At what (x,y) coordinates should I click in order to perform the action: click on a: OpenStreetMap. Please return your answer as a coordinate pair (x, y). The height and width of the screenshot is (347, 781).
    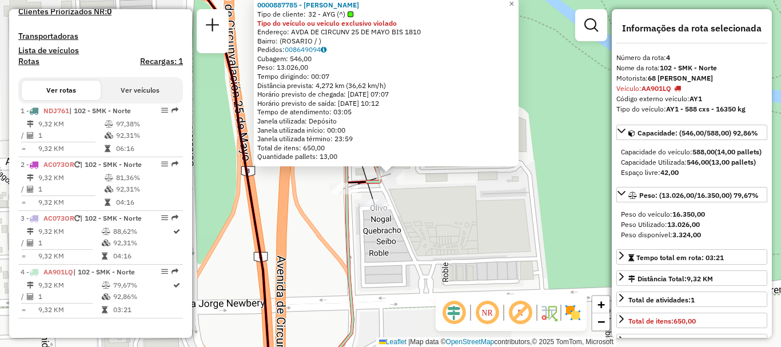
    Looking at the image, I should click on (470, 342).